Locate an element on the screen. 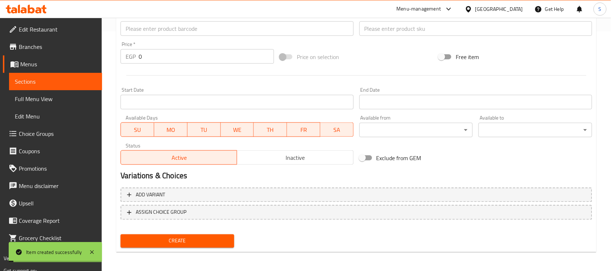  button: TH is located at coordinates (270, 130).